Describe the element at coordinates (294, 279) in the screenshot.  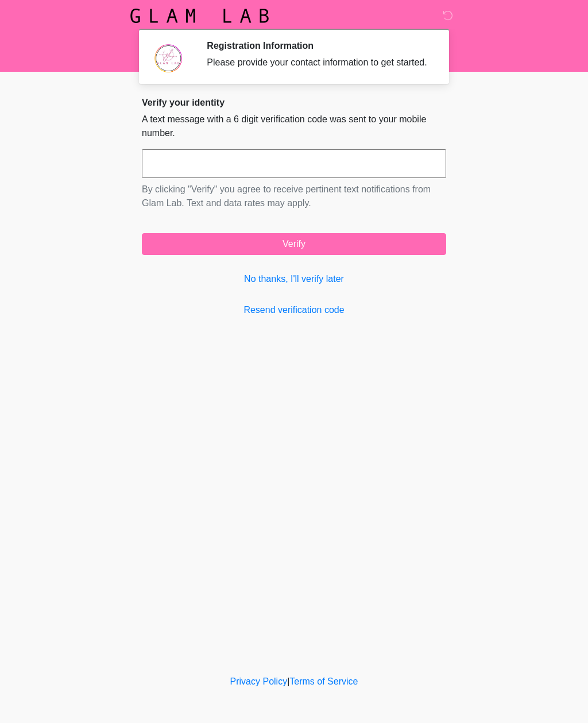
I see `a: No thanks, I'll verify later` at that location.